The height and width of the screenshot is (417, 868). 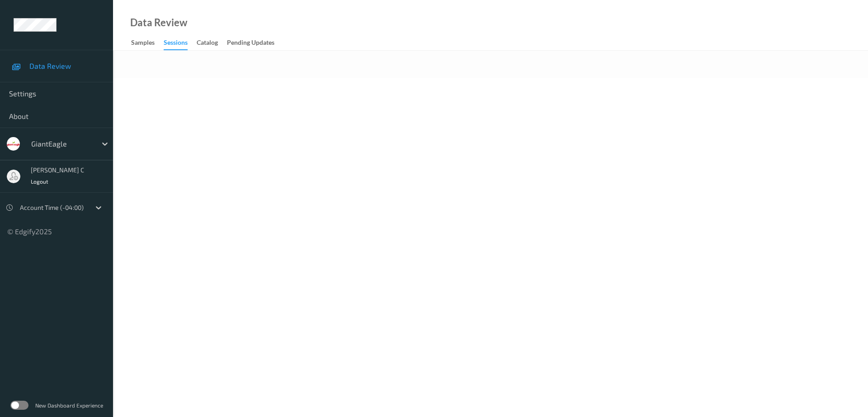 I want to click on a: Sessions, so click(x=180, y=43).